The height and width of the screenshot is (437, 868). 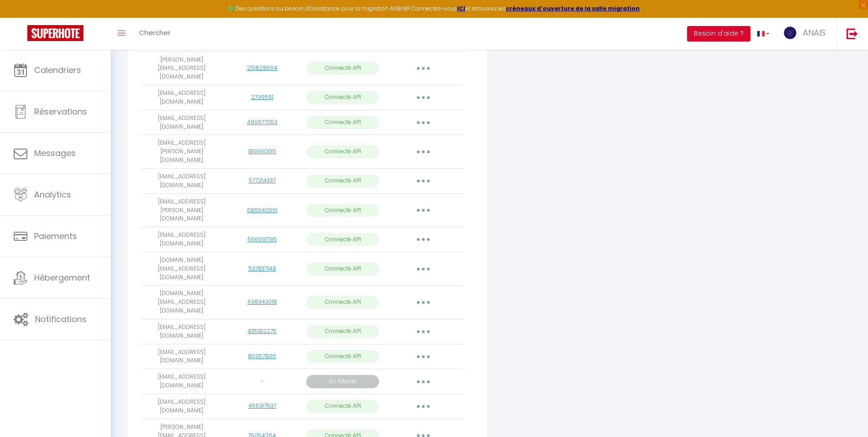 I want to click on a: 577214337, so click(x=262, y=180).